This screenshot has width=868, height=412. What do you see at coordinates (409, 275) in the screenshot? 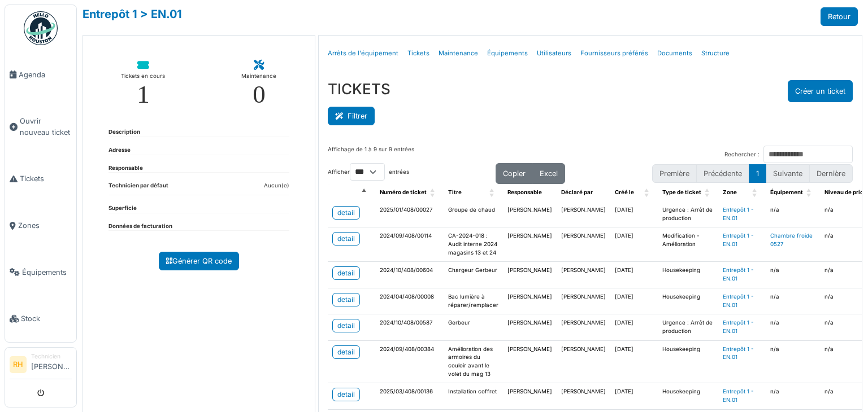
I see `td: 2024/10/408/00604` at bounding box center [409, 275].